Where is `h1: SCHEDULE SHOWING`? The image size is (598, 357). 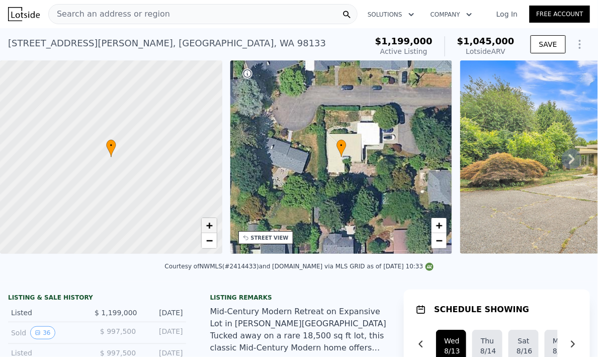 h1: SCHEDULE SHOWING is located at coordinates (482, 309).